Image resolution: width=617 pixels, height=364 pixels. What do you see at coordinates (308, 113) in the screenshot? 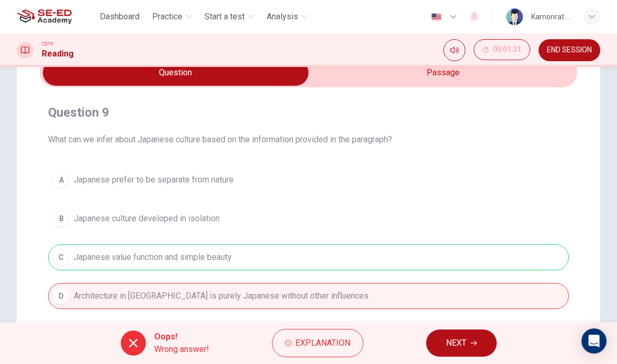
I see `h4: Question 9` at bounding box center [308, 113].